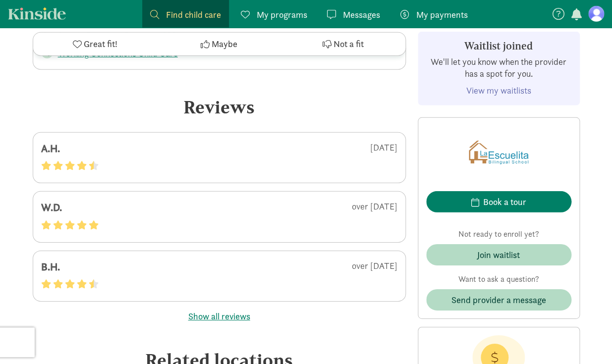 Image resolution: width=612 pixels, height=364 pixels. What do you see at coordinates (193, 14) in the screenshot?
I see `span: Find child care` at bounding box center [193, 14].